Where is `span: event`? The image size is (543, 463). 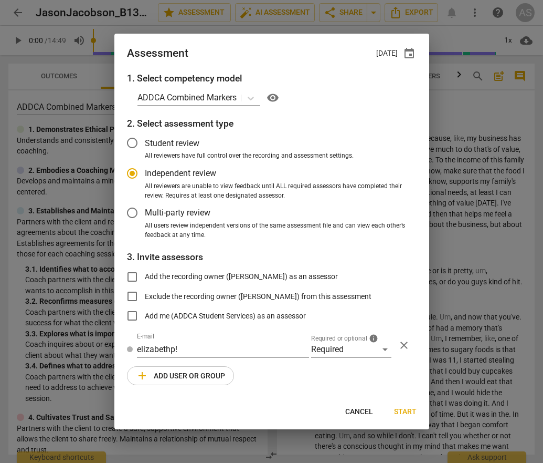
span: event is located at coordinates (410, 54).